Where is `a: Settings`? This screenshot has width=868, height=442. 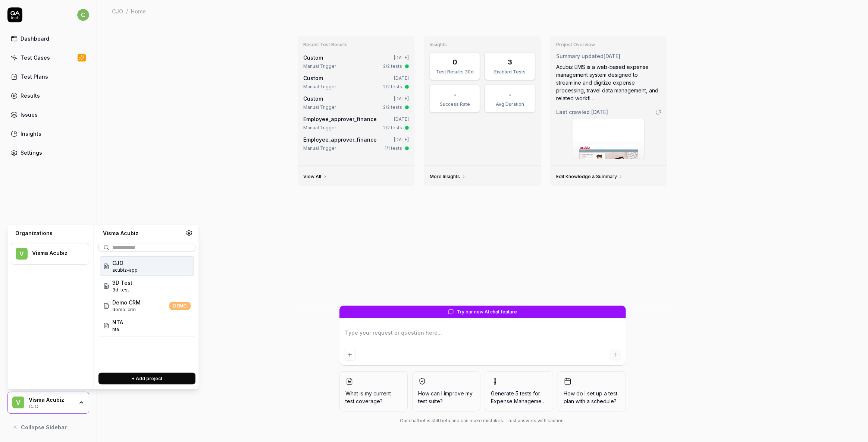
a: Settings is located at coordinates (48, 153).